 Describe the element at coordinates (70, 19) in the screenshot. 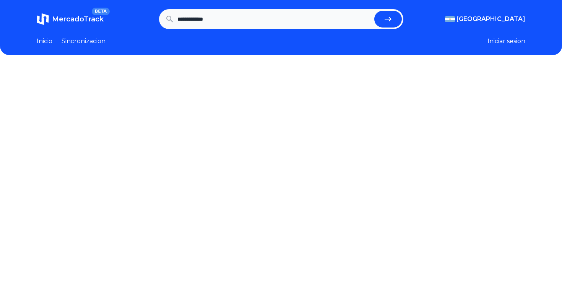

I see `a: MercadoTrackBETA` at that location.